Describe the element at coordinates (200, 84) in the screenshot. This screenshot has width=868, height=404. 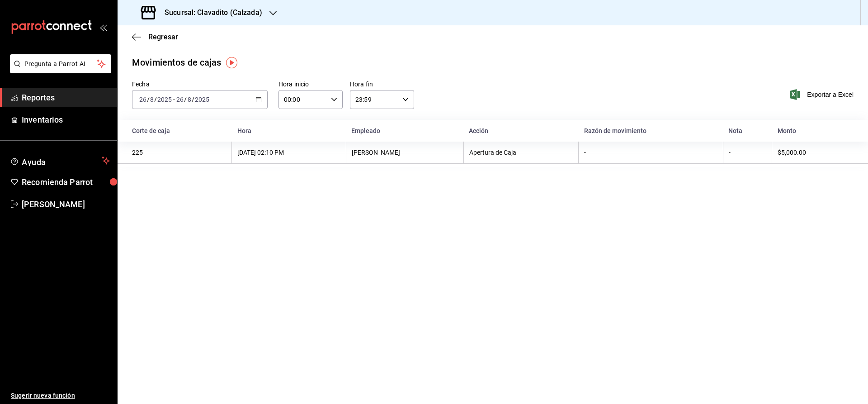
I see `label: Fecha` at that location.